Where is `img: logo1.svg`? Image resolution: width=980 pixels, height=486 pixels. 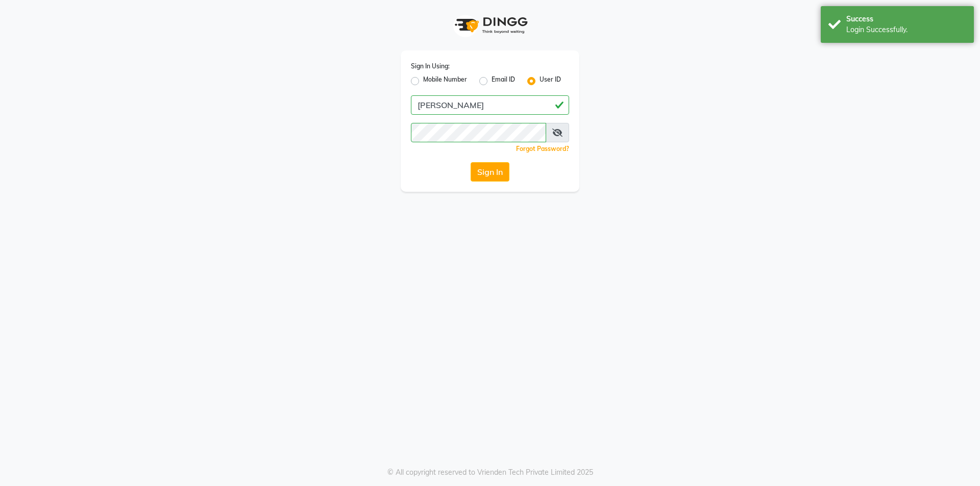
img: logo1.svg is located at coordinates (490, 25).